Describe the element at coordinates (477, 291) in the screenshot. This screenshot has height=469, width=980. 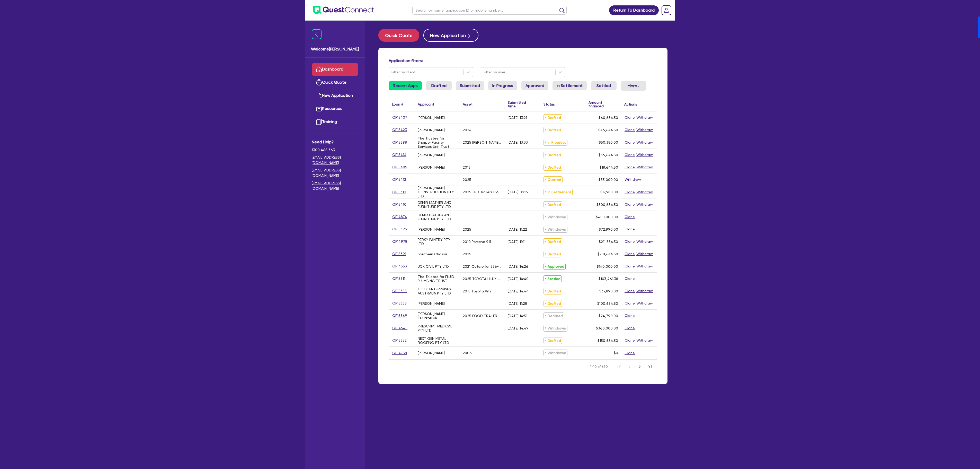
I see `div: 2018 Toyota Vitz` at that location.